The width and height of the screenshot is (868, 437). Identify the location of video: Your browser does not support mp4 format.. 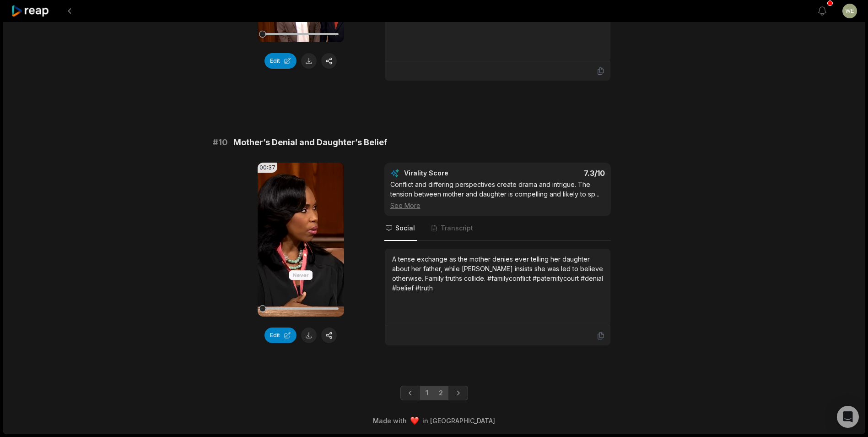
(301, 240).